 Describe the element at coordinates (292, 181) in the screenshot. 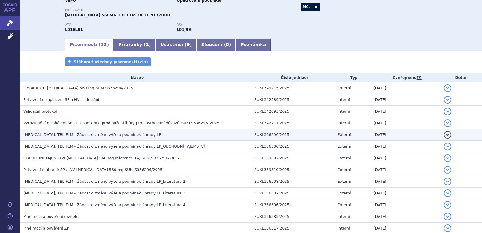

I see `td: SUKL336308/2025` at that location.